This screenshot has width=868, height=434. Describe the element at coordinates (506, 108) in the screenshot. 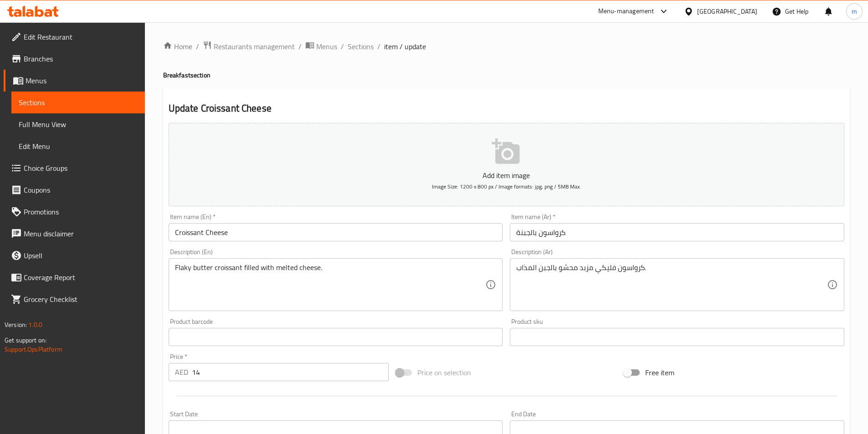

I see `h2: Update Croissant Cheese` at that location.